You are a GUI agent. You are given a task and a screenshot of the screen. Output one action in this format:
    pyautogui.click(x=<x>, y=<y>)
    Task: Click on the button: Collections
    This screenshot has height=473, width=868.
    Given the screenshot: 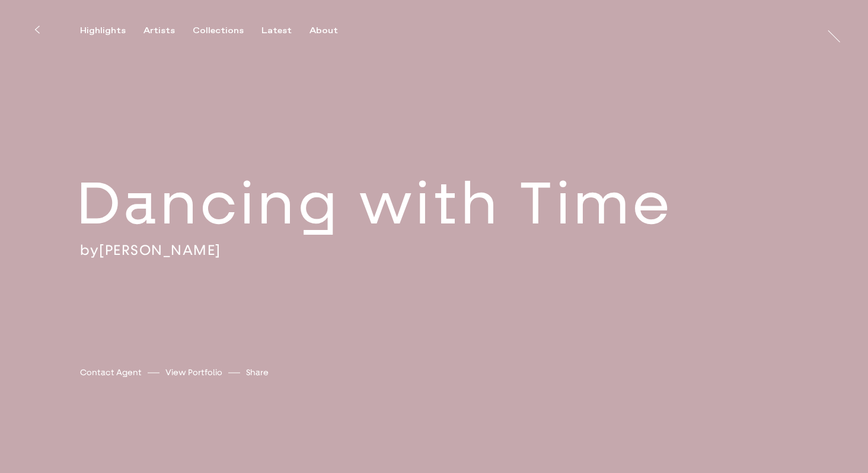 What is the action you would take?
    pyautogui.click(x=227, y=31)
    